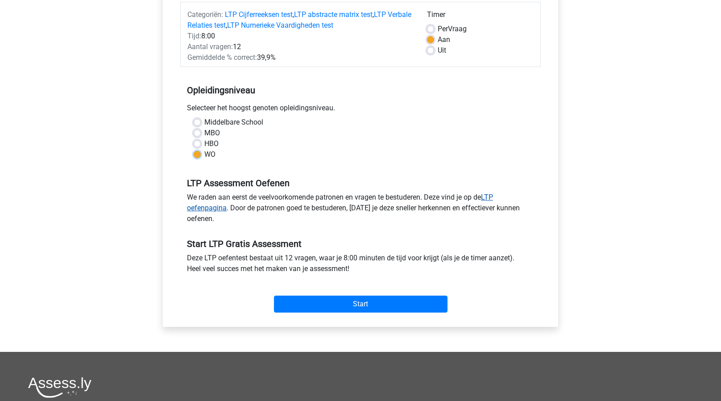 The image size is (721, 401). I want to click on label: Vraag, so click(452, 29).